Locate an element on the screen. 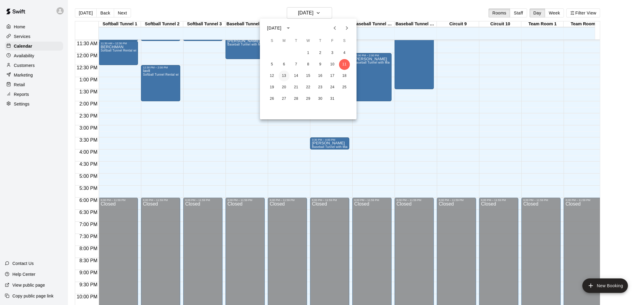 The height and width of the screenshot is (305, 644). button: 2 is located at coordinates (320, 53).